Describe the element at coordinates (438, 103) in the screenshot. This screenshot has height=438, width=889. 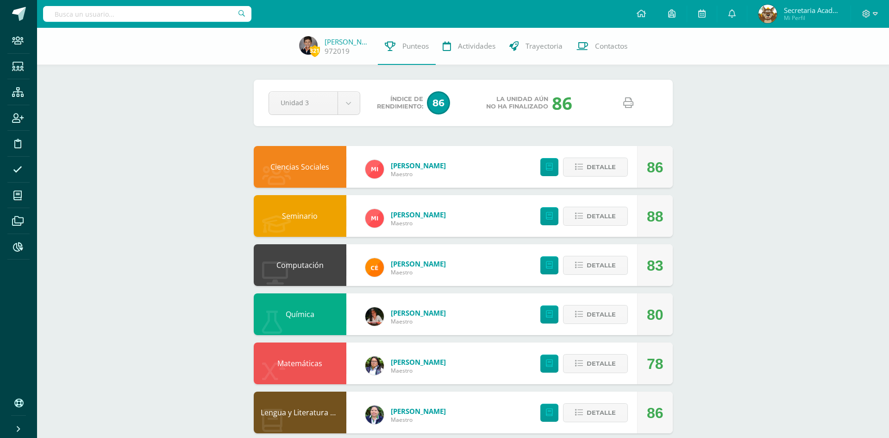
I see `span: 86` at that location.